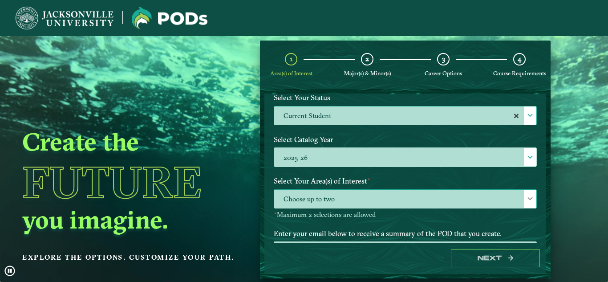 The image size is (608, 282). I want to click on label: Select Your Status, so click(405, 97).